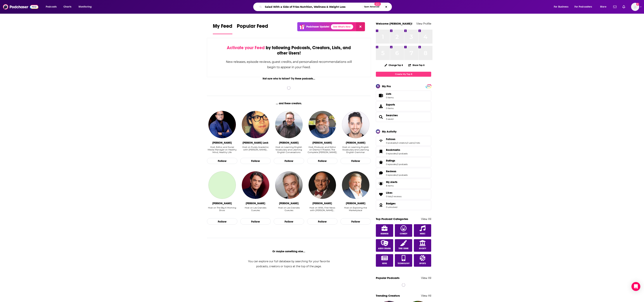 This screenshot has height=302, width=644. I want to click on span: Bookmarks, so click(403, 152).